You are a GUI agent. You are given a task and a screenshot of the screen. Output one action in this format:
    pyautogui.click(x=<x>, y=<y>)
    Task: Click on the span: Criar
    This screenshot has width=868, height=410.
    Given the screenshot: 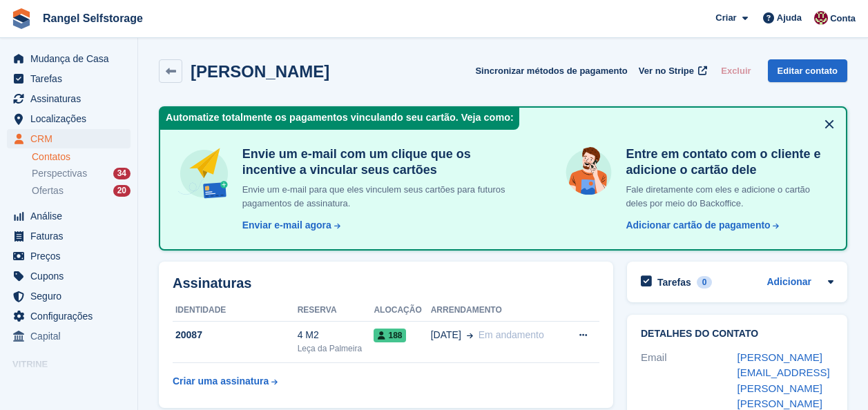 What is the action you would take?
    pyautogui.click(x=726, y=18)
    